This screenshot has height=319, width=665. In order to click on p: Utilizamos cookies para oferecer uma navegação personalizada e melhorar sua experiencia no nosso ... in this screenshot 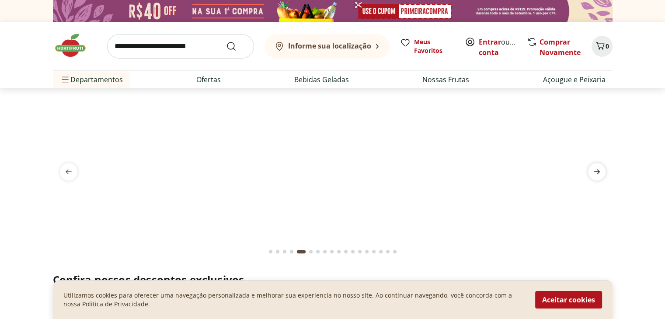, I will do `click(294, 300)`.